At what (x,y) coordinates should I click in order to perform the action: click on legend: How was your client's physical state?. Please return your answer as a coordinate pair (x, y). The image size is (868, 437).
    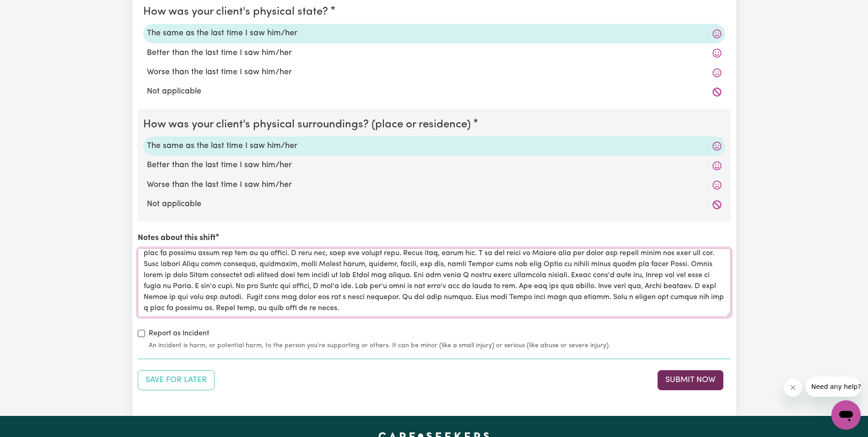
    Looking at the image, I should click on (238, 12).